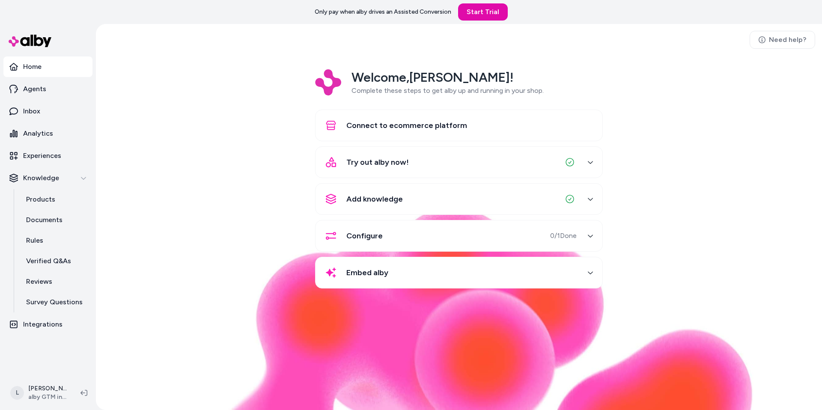 This screenshot has height=410, width=822. Describe the element at coordinates (43, 324) in the screenshot. I see `p: Integrations` at that location.